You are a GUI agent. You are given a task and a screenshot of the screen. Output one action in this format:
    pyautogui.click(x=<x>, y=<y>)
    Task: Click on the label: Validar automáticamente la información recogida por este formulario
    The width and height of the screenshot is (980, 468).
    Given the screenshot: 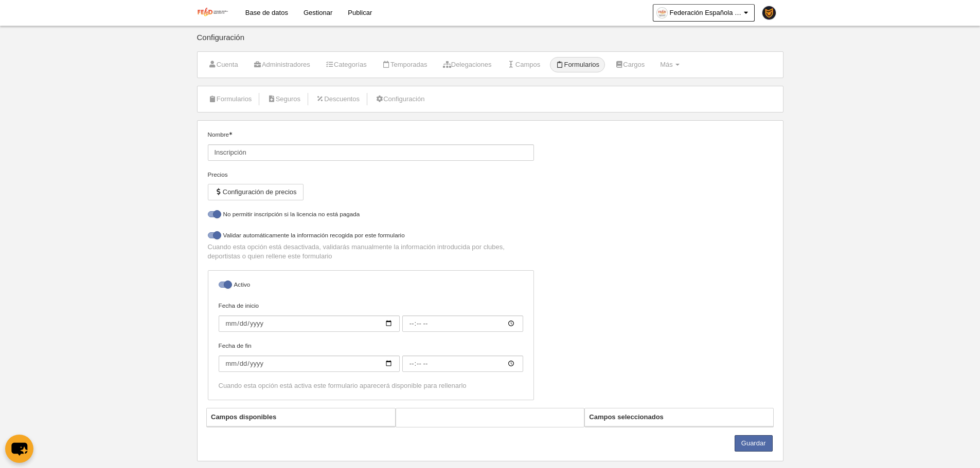 What is the action you would take?
    pyautogui.click(x=371, y=236)
    